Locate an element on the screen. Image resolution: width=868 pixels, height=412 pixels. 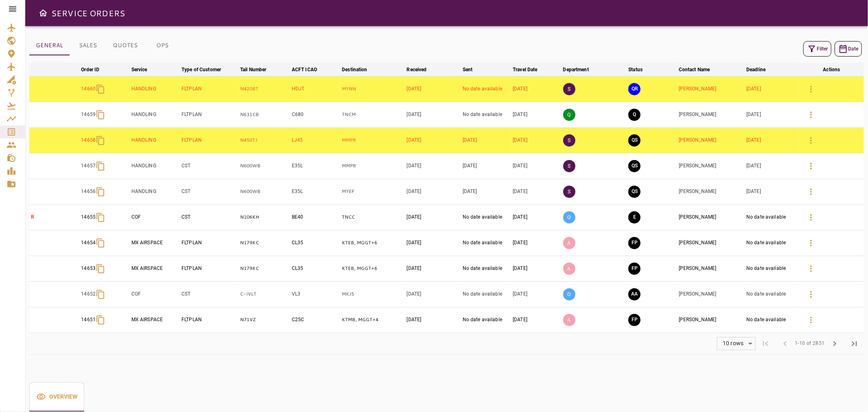
button: OPS is located at coordinates (162, 46).